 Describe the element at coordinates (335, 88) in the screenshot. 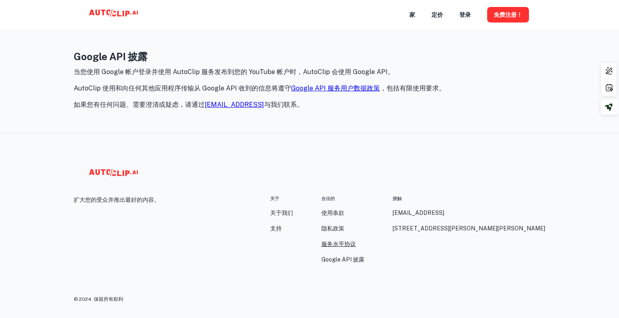

I see `a: Google API 服务用户数据政策` at that location.